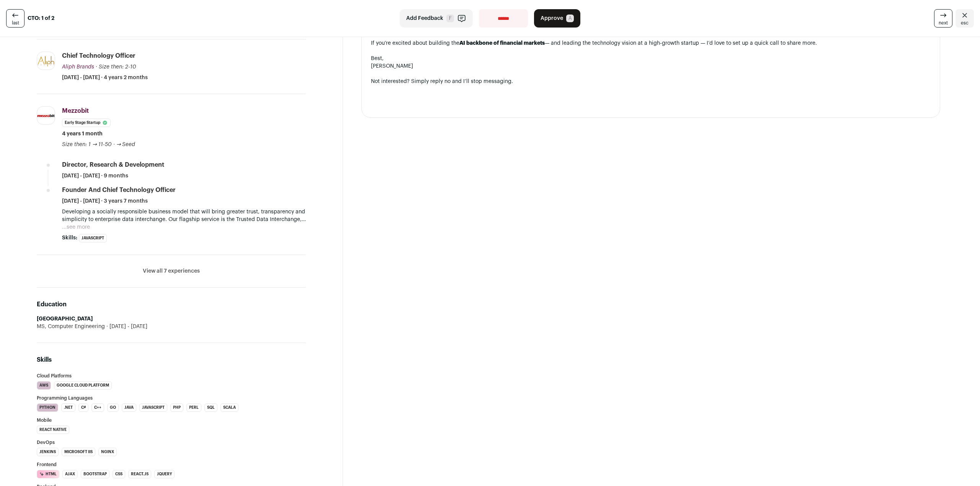  I want to click on li: Java, so click(129, 408).